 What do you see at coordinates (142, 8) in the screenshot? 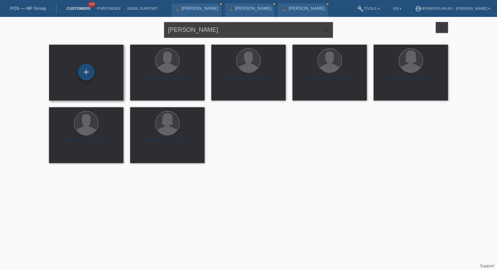
I see `a: Email Support` at bounding box center [142, 8].